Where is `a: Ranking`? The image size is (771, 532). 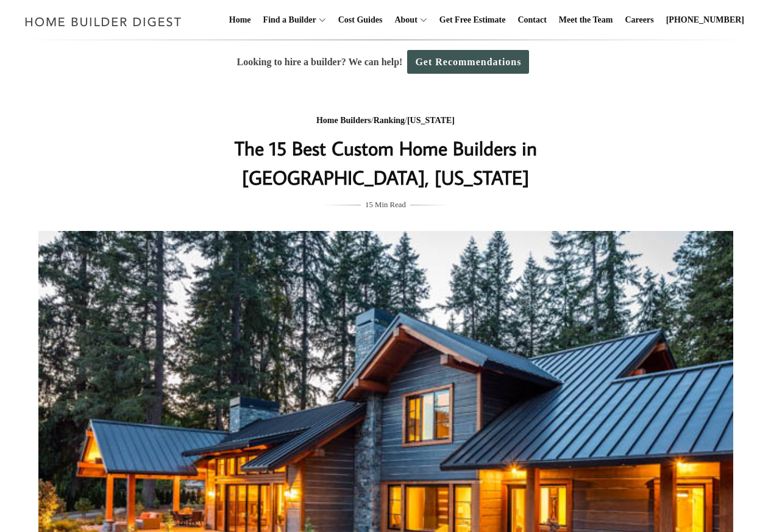
a: Ranking is located at coordinates (389, 120).